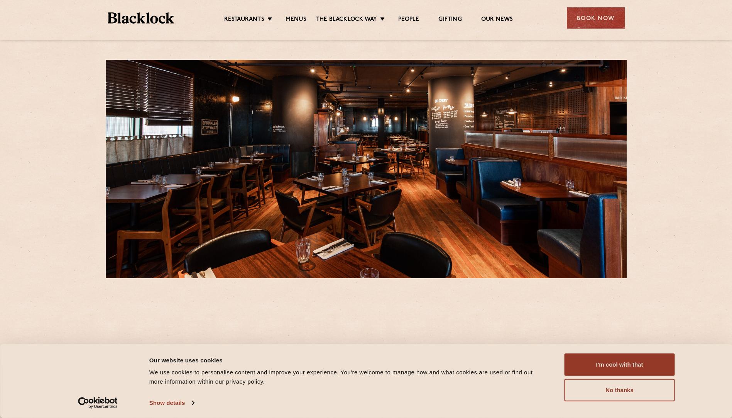  What do you see at coordinates (596, 18) in the screenshot?
I see `div: Book Now` at bounding box center [596, 18].